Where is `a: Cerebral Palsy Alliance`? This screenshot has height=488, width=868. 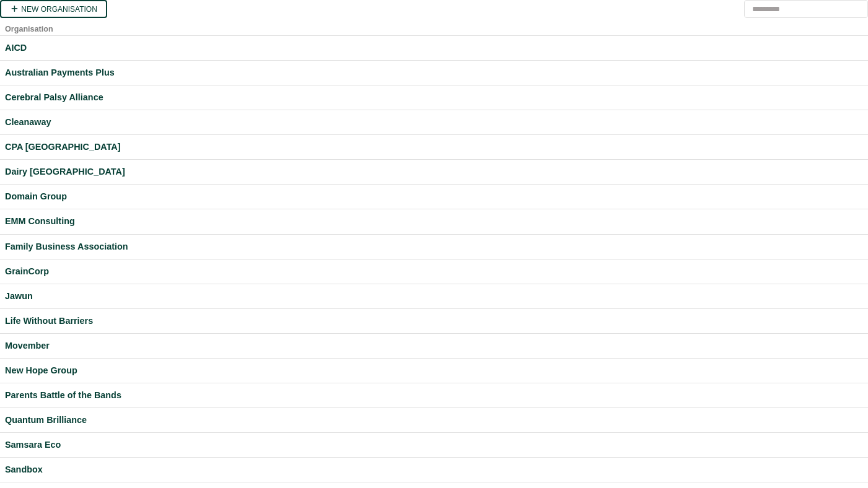 a: Cerebral Palsy Alliance is located at coordinates (434, 98).